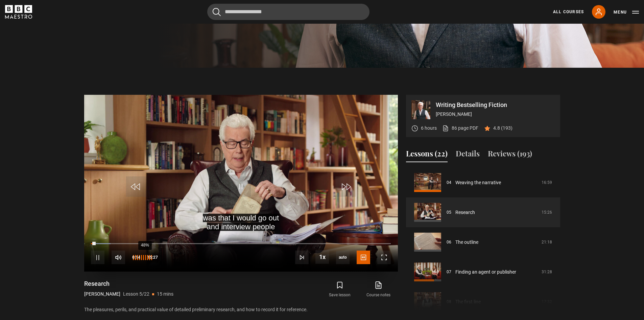 The height and width of the screenshot is (320, 644). Describe the element at coordinates (136, 294) in the screenshot. I see `p: Lesson 5/22` at that location.